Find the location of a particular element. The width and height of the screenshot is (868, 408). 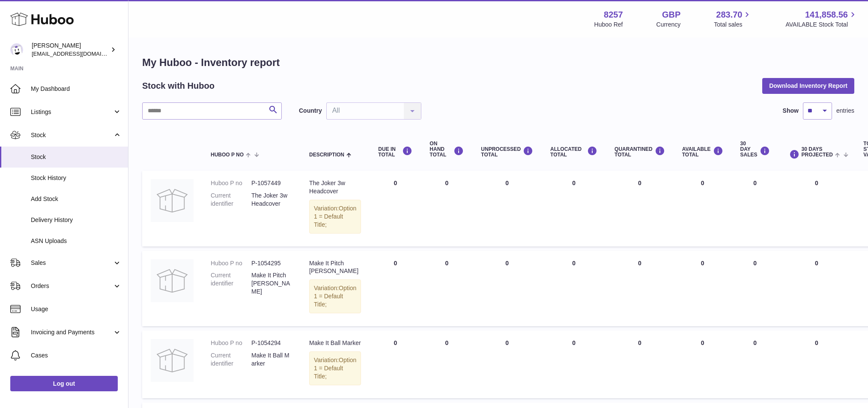

span: 141,858.56 is located at coordinates (827, 15).